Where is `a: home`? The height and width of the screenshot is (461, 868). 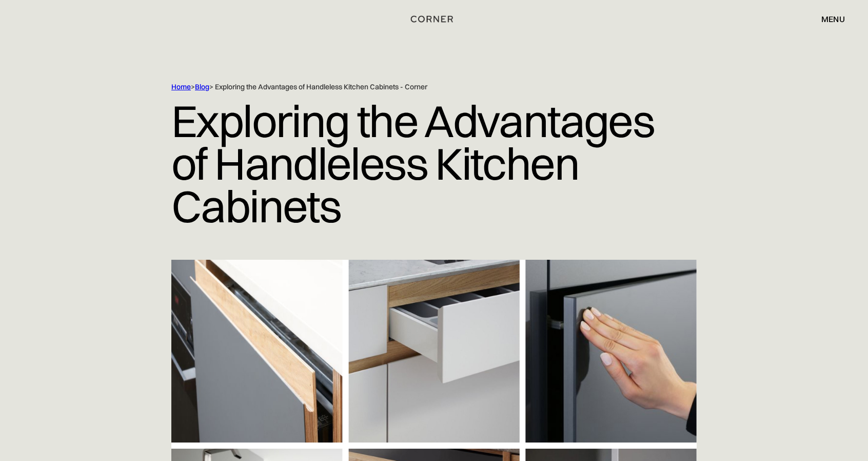 a: home is located at coordinates (434, 19).